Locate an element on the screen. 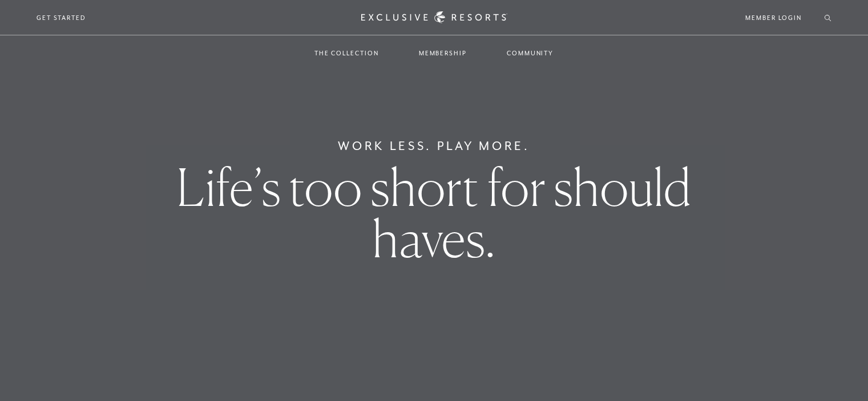 Image resolution: width=868 pixels, height=401 pixels. h1: Life’s too short for should haves. is located at coordinates (434, 213).